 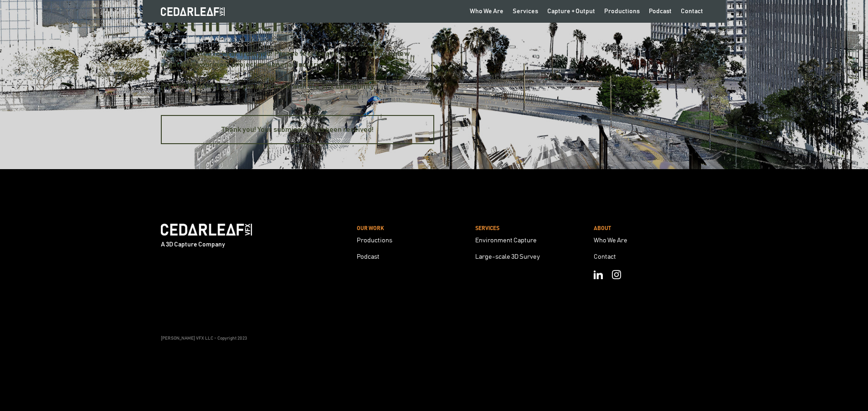 What do you see at coordinates (508, 257) in the screenshot?
I see `a: Large-scale 3D Survey` at bounding box center [508, 257].